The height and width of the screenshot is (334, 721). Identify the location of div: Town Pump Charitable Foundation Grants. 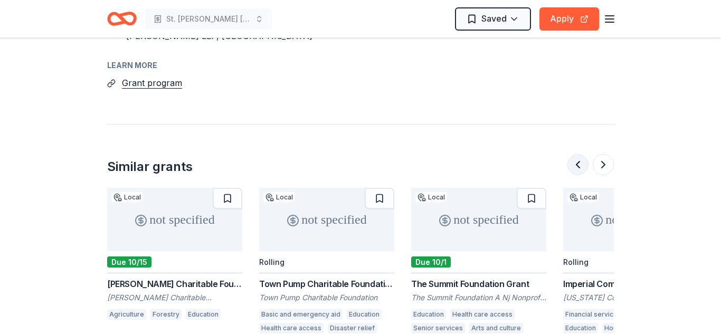
(327, 284).